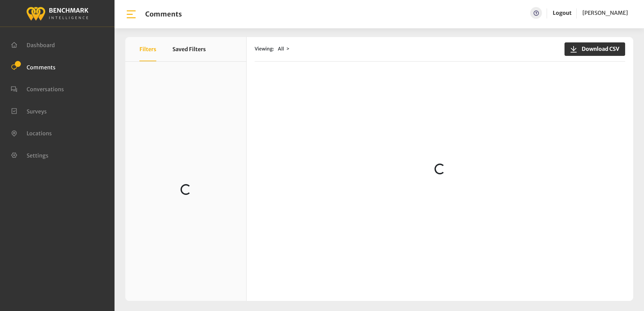  What do you see at coordinates (30, 155) in the screenshot?
I see `a: Settings` at bounding box center [30, 155].